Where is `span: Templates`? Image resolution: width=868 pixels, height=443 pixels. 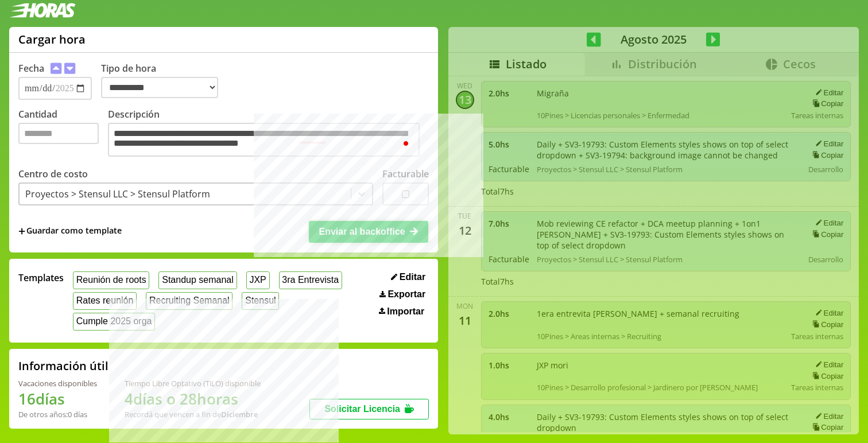
span: Templates is located at coordinates (41, 278).